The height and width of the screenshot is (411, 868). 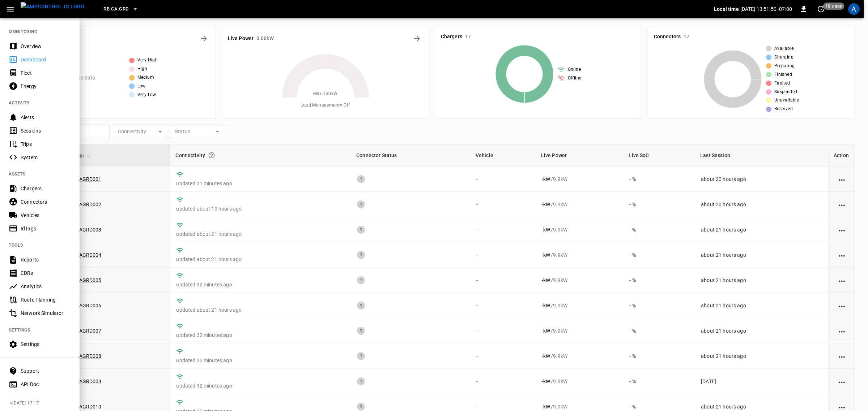 What do you see at coordinates (45, 274) in the screenshot?
I see `div: CDRs` at bounding box center [45, 274].